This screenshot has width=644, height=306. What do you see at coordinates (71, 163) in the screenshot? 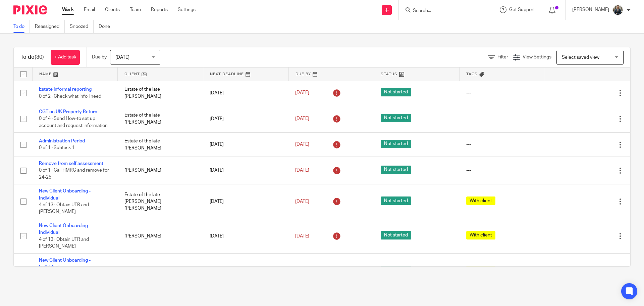
I see `a: Remove from self assessment` at bounding box center [71, 163].